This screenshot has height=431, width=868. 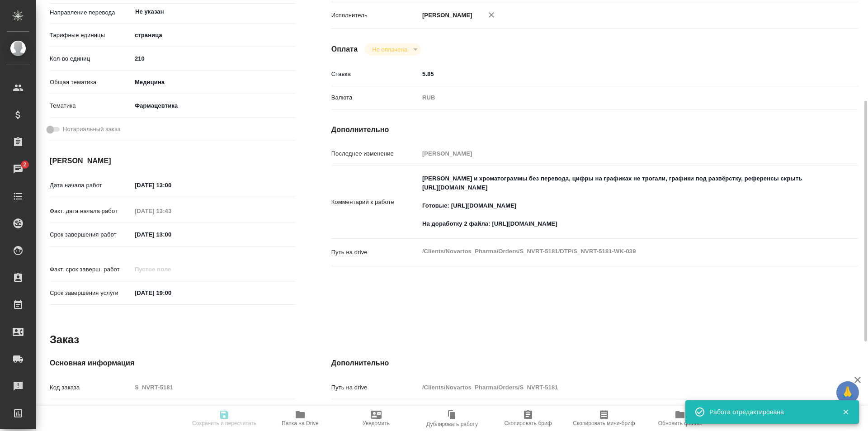 What do you see at coordinates (91, 387) in the screenshot?
I see `p: Код заказа` at bounding box center [91, 387].